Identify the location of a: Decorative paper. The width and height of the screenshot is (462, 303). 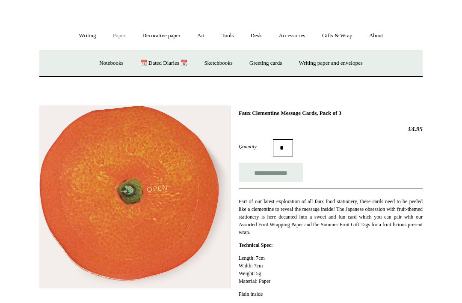
(161, 36).